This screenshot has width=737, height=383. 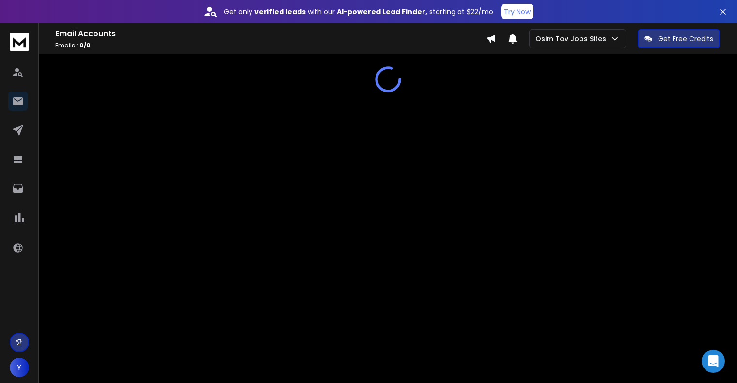 What do you see at coordinates (19, 42) in the screenshot?
I see `img: logo` at bounding box center [19, 42].